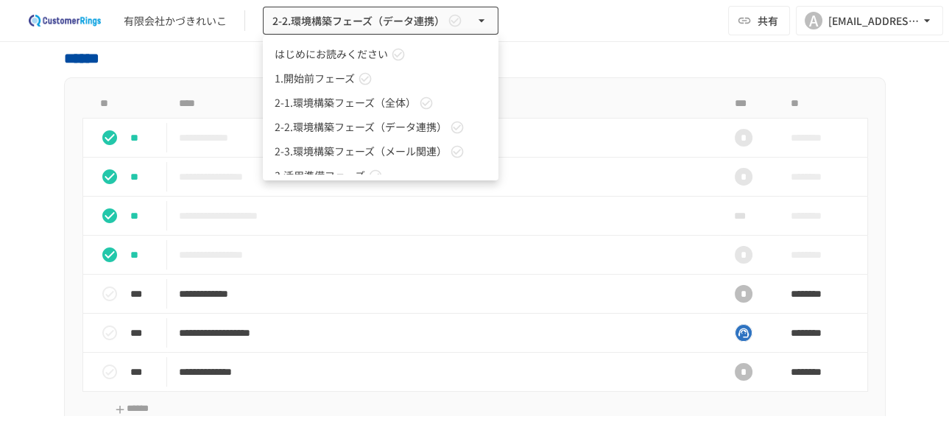 Image resolution: width=949 pixels, height=447 pixels. I want to click on span: 2-2.環境構築フェーズ（データ連携）, so click(361, 127).